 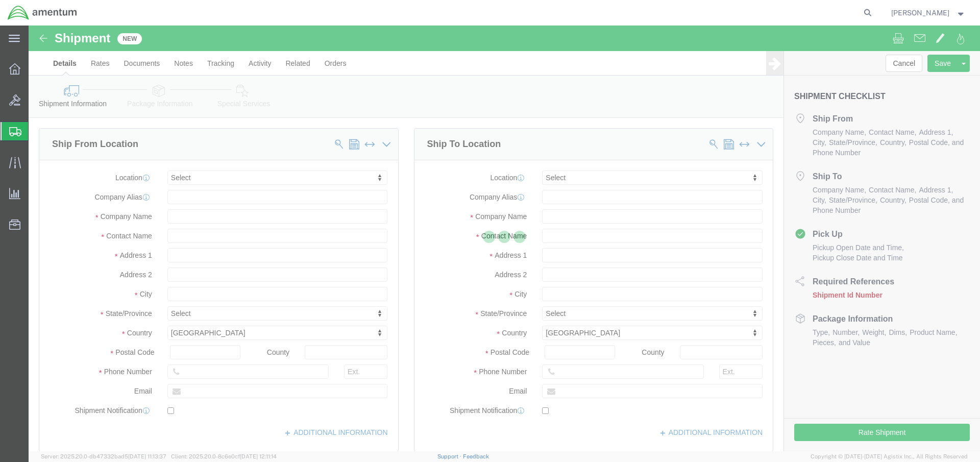 I want to click on a: Support, so click(x=450, y=457).